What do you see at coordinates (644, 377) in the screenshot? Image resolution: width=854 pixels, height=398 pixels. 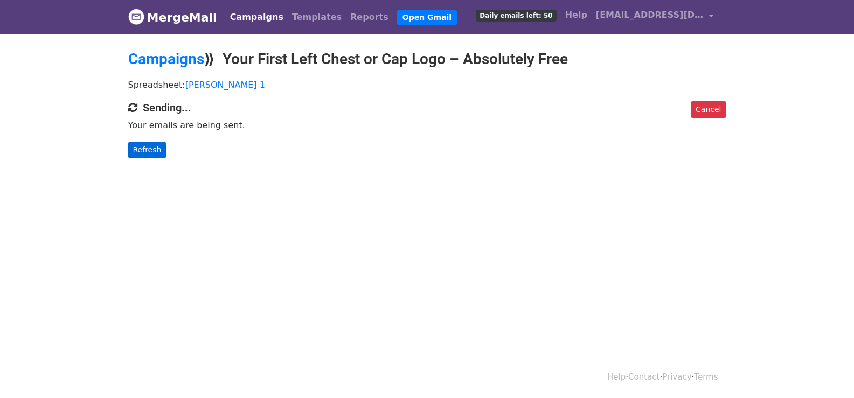 I see `a: Contact` at bounding box center [644, 377].